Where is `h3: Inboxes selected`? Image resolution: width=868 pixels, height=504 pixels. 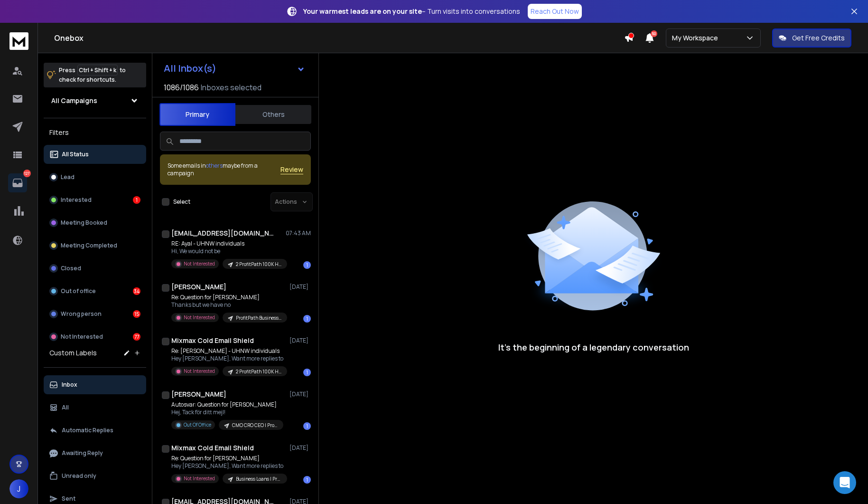 h3: Inboxes selected is located at coordinates (231, 88).